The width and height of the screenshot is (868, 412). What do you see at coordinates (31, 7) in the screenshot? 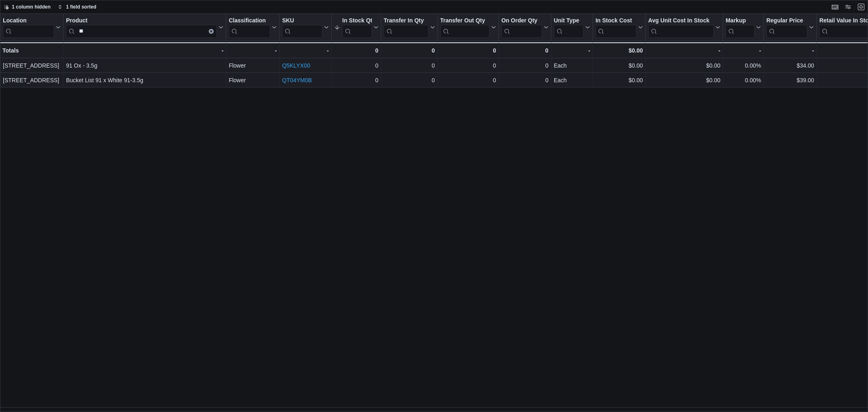
I see `span: 1 column hidden` at bounding box center [31, 7].